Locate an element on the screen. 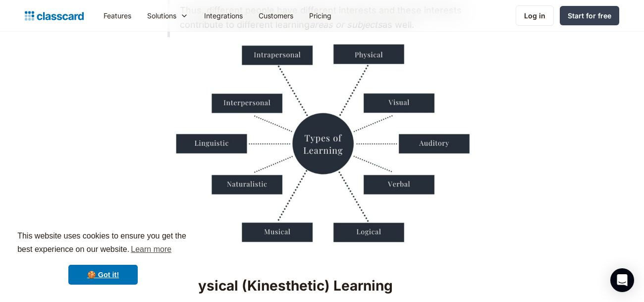 The height and width of the screenshot is (302, 644). div: Open Intercom Messenger is located at coordinates (622, 280).